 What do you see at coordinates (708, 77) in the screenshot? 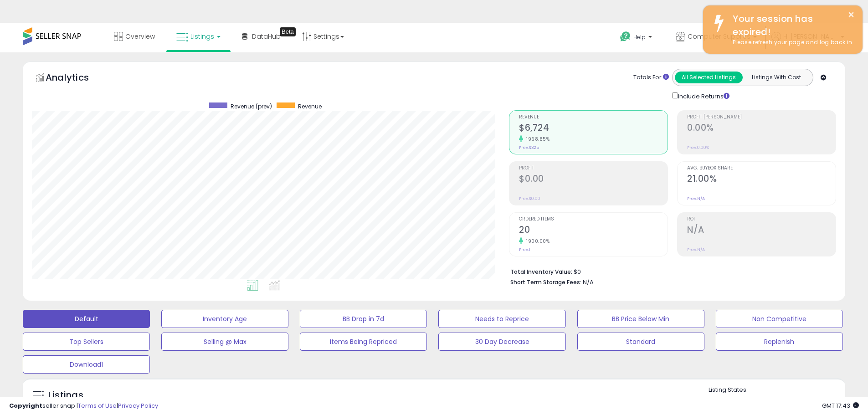
I see `button: All Selected Listings` at bounding box center [708, 77].